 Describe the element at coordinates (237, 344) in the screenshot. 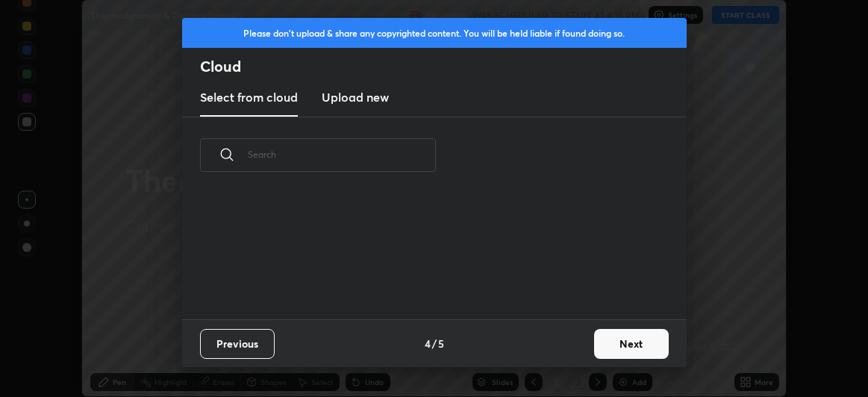

I see `button: Previous` at that location.